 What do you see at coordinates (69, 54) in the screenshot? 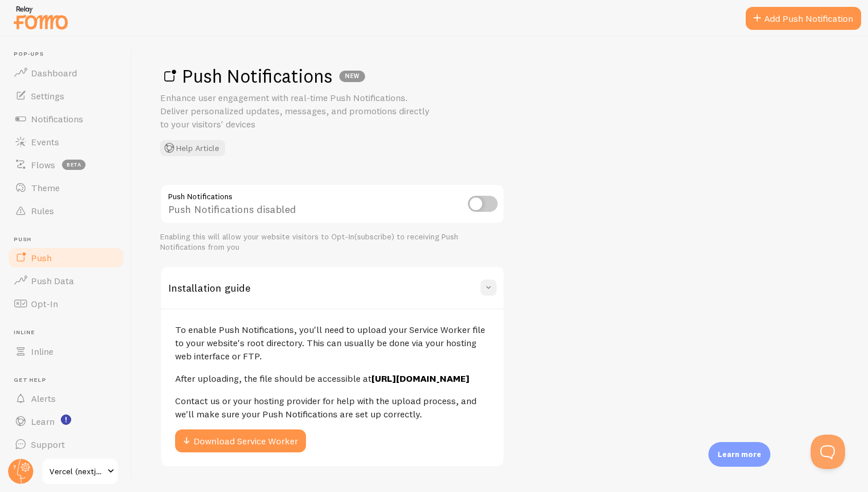
I see `span: Pop-ups` at bounding box center [69, 54].